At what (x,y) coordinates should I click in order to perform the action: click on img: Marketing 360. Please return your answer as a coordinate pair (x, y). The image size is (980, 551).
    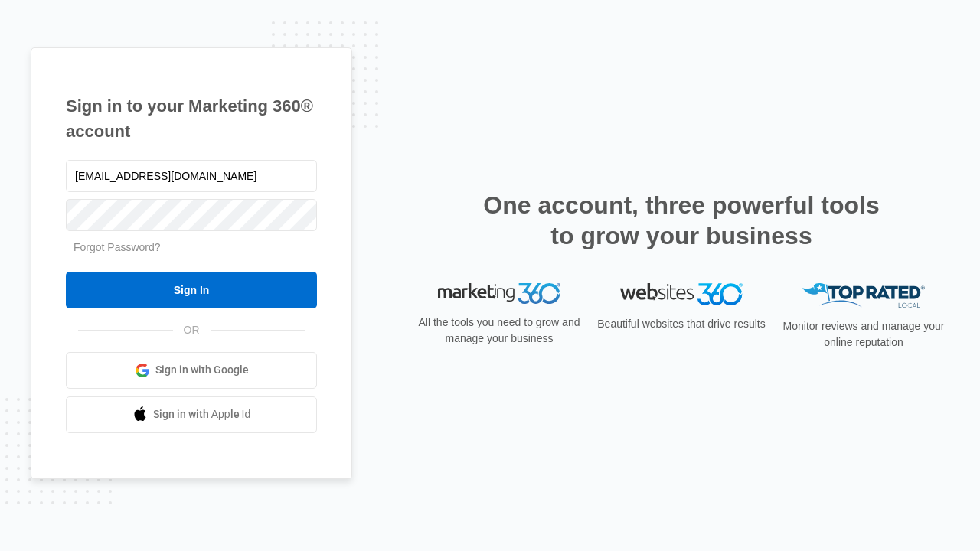
    Looking at the image, I should click on (499, 294).